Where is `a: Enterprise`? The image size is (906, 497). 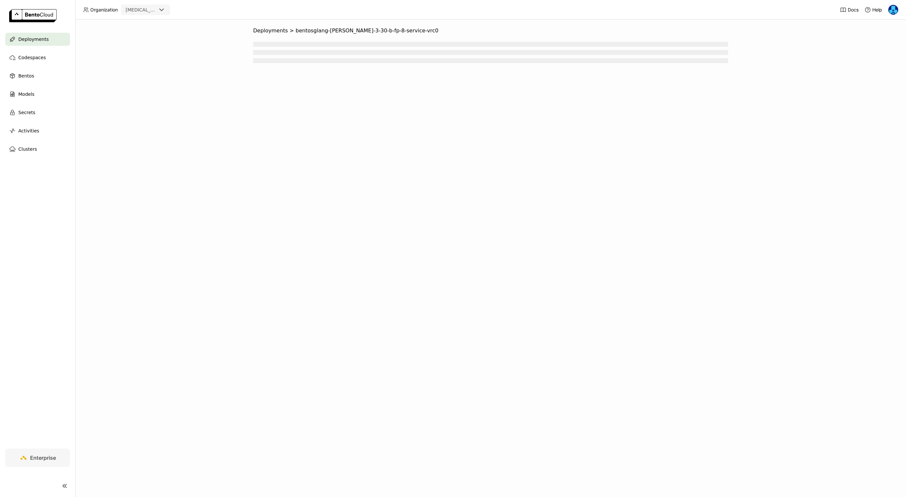 a: Enterprise is located at coordinates (38, 458).